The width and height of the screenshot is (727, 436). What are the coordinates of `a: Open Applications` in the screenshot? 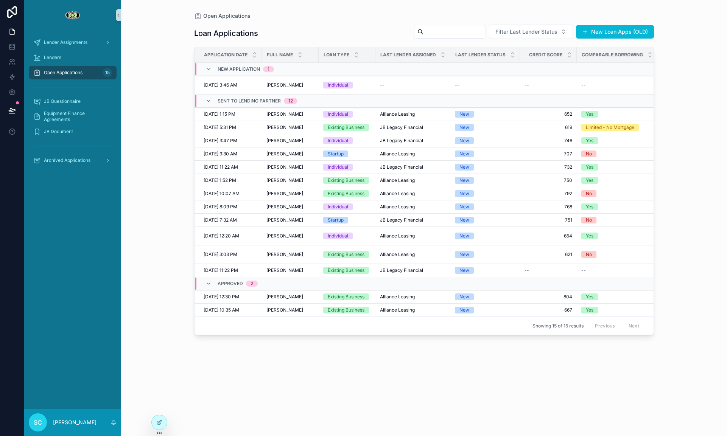 It's located at (222, 16).